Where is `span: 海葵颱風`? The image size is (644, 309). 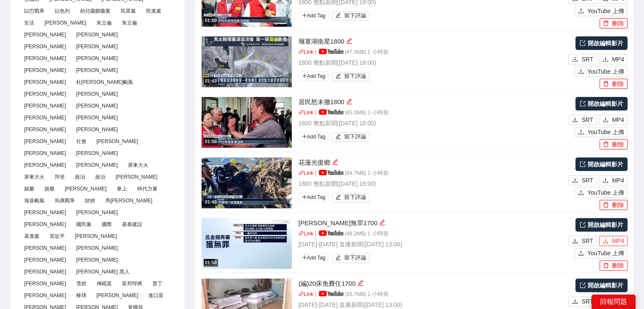 span: 海葵颱風 is located at coordinates (34, 201).